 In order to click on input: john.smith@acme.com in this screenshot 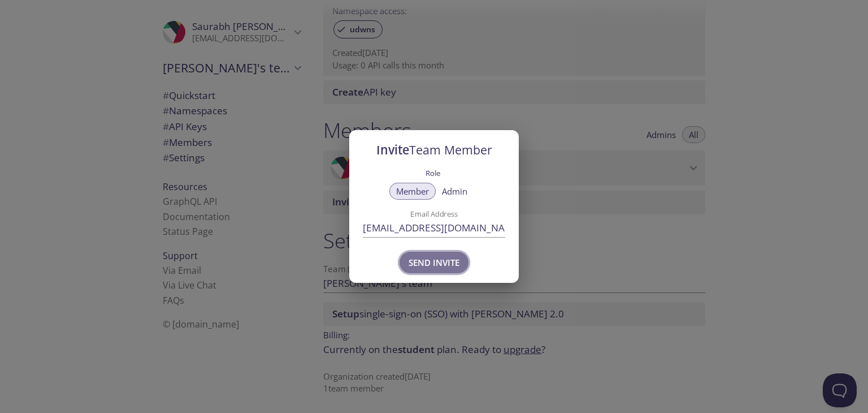, I will do `click(434, 228)`.